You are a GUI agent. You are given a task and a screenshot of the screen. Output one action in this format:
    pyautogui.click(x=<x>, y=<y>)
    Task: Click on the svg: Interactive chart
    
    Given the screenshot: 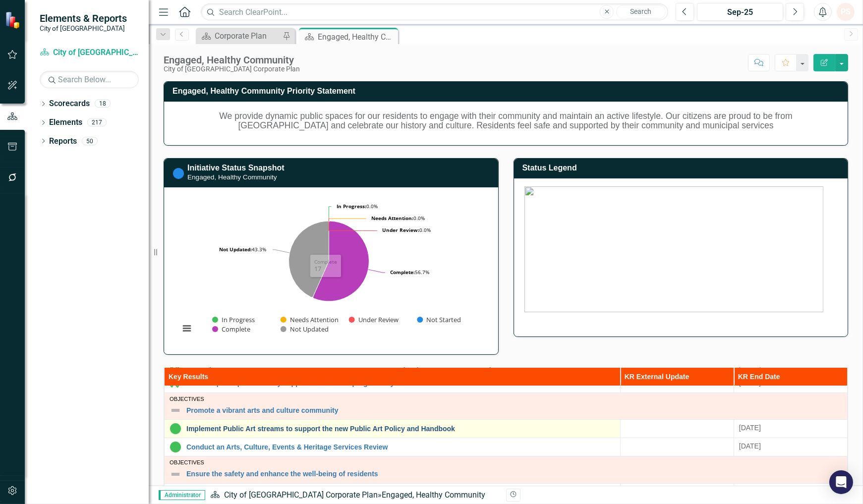 What is the action you would take?
    pyautogui.click(x=329, y=270)
    